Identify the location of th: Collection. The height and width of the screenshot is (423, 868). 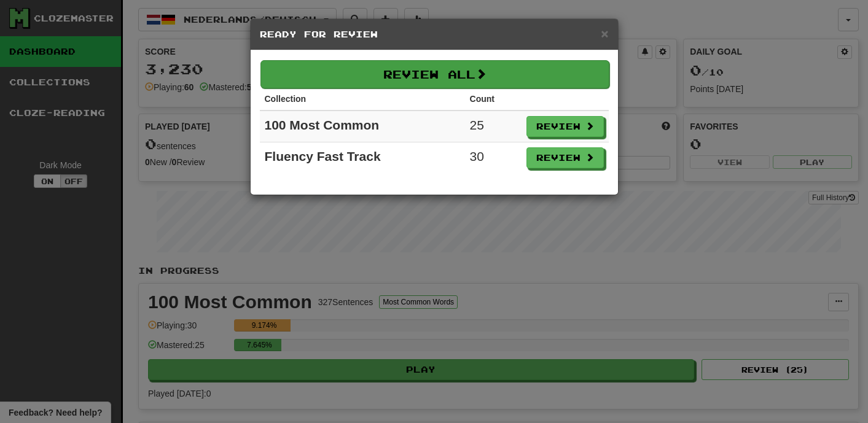
(362, 99).